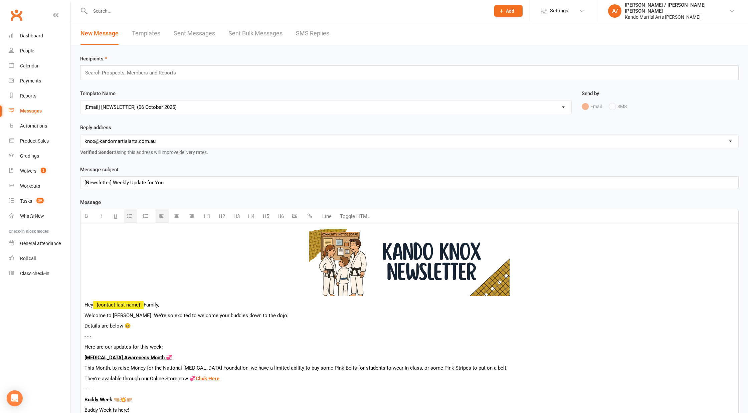  I want to click on div: People, so click(27, 51).